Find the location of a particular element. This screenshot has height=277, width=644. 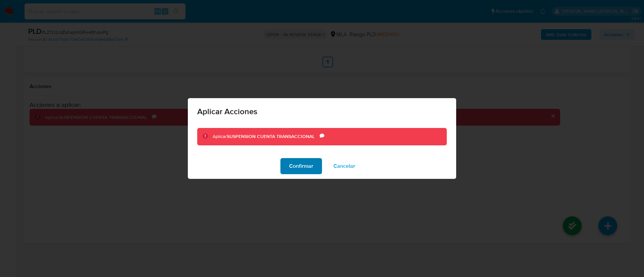

b: SUSPENSION CUENTA TRANSACCIONAL is located at coordinates (271, 136).